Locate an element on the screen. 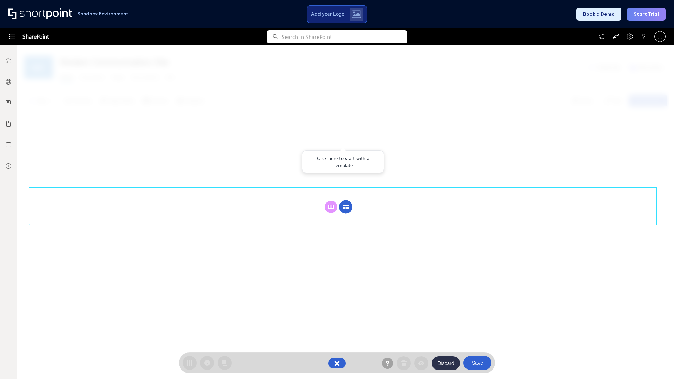 Image resolution: width=674 pixels, height=379 pixels. h1: Sandbox Environment is located at coordinates (103, 14).